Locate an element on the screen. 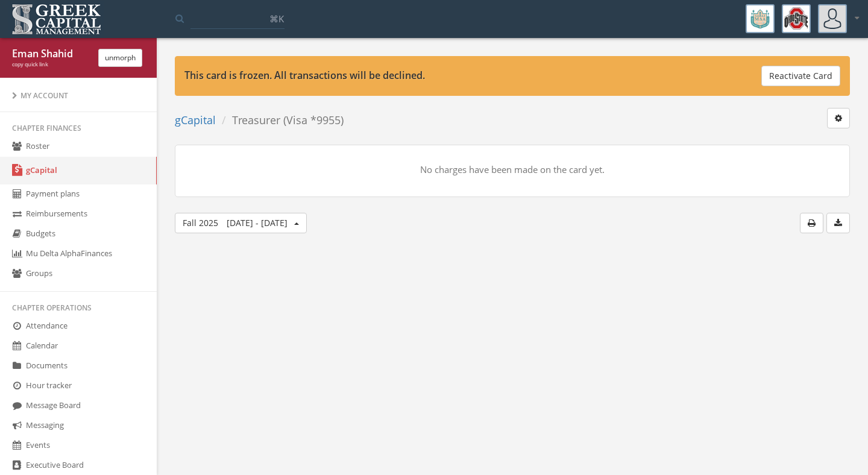 The image size is (868, 475). div: My Account is located at coordinates (78, 95).